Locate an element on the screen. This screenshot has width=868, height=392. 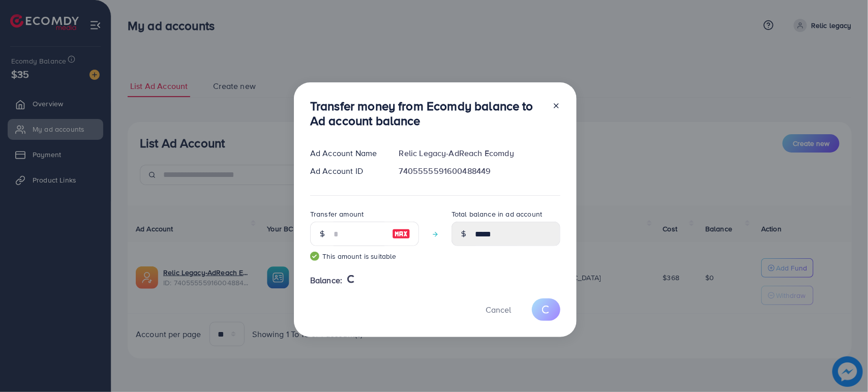
span: Balance: is located at coordinates (326, 280).